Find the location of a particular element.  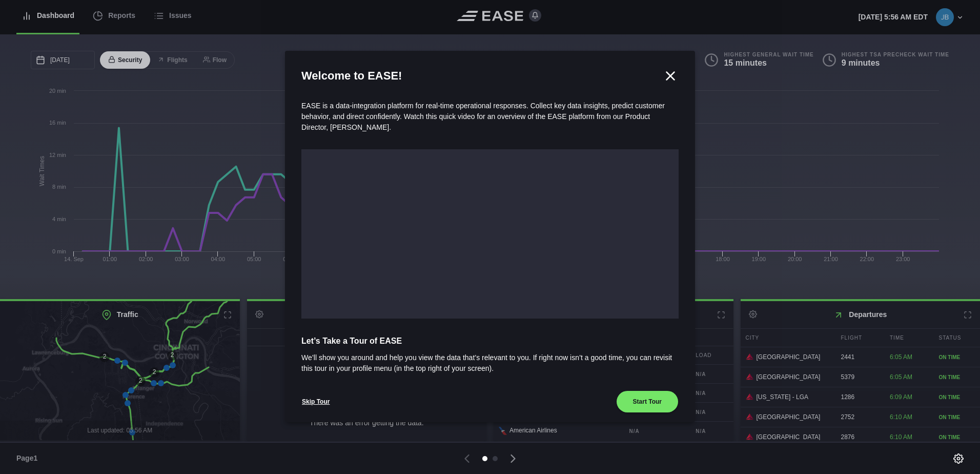

button: Skip Tour is located at coordinates (316, 401).